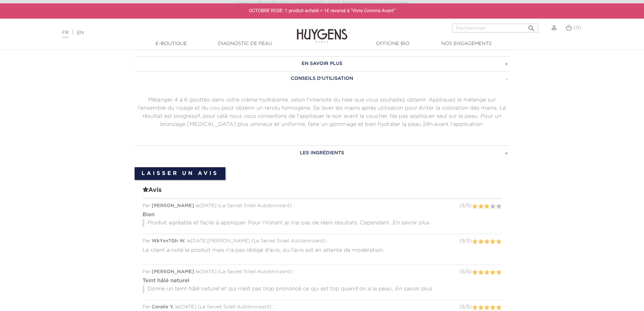 The width and height of the screenshot is (644, 311). I want to click on span: WkYxnTGh W., so click(169, 241).